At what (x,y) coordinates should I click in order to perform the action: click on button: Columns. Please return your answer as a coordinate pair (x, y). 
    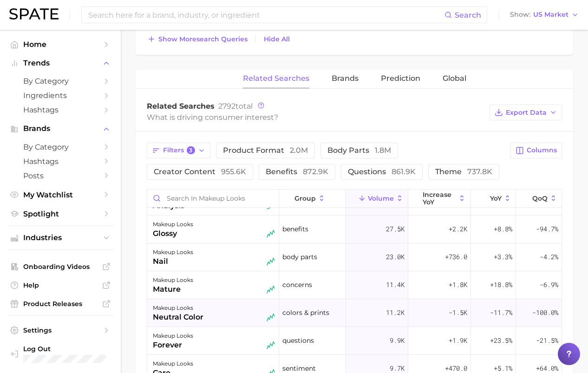
    Looking at the image, I should click on (536, 150).